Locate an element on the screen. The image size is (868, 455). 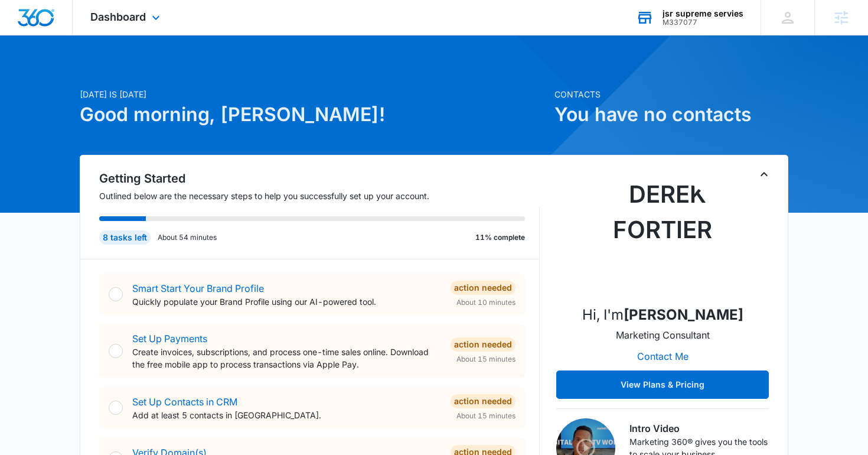
div: account id is located at coordinates (702, 23).